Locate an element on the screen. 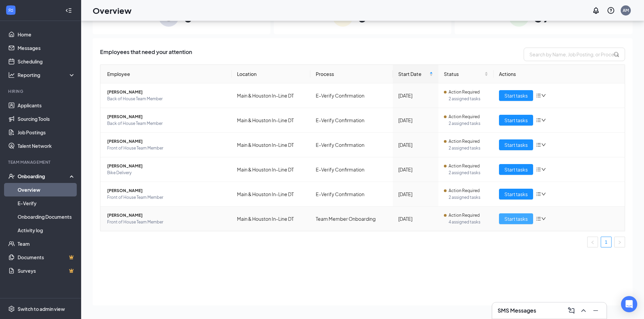  div: AM is located at coordinates (626, 10).